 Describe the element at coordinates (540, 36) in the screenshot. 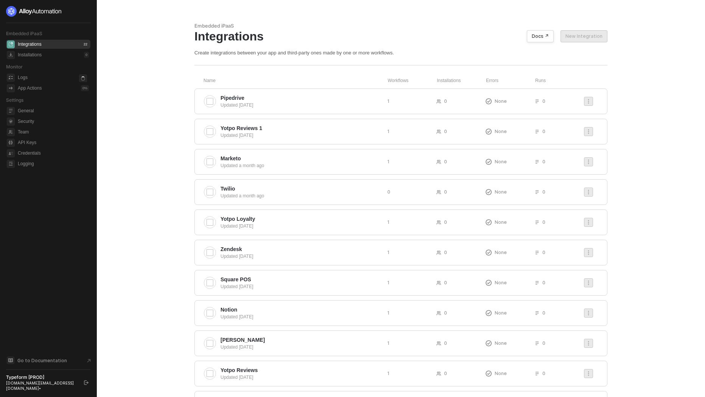

I see `div: Docs ↗` at that location.